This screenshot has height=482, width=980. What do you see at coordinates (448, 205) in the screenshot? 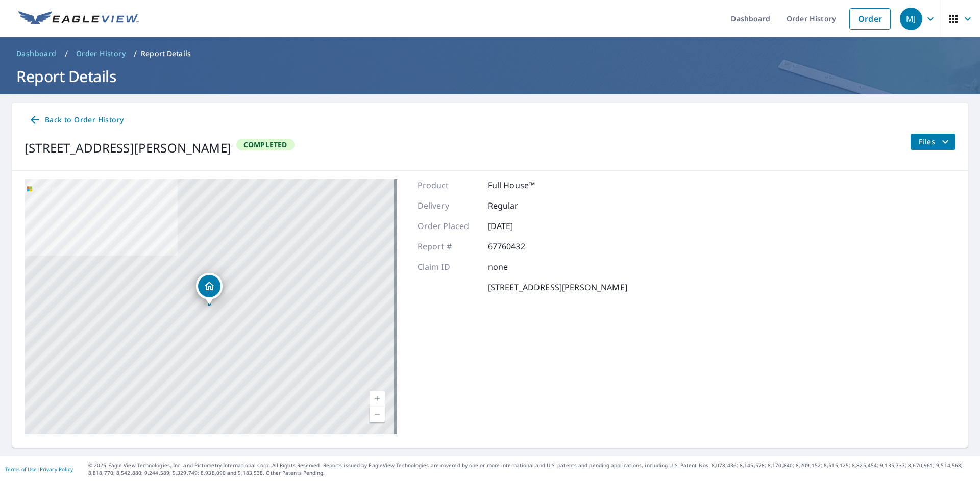
I see `p: Delivery` at bounding box center [448, 205].